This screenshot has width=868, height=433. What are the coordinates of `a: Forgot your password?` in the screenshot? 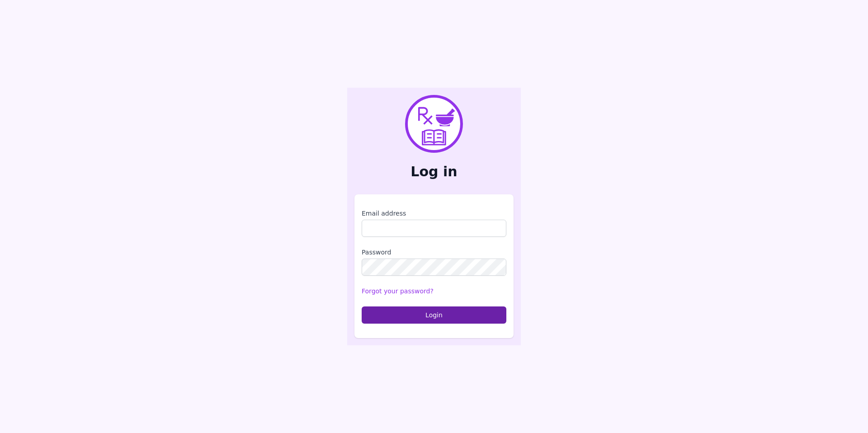 It's located at (397, 291).